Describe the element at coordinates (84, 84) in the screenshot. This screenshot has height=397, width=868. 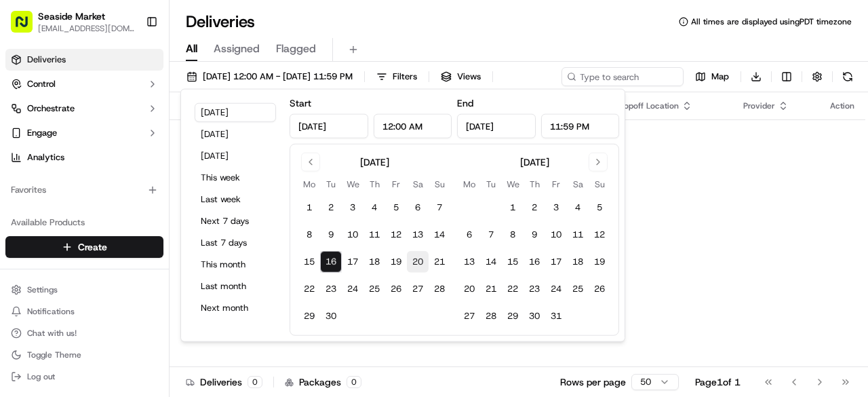
I see `button: Control` at that location.